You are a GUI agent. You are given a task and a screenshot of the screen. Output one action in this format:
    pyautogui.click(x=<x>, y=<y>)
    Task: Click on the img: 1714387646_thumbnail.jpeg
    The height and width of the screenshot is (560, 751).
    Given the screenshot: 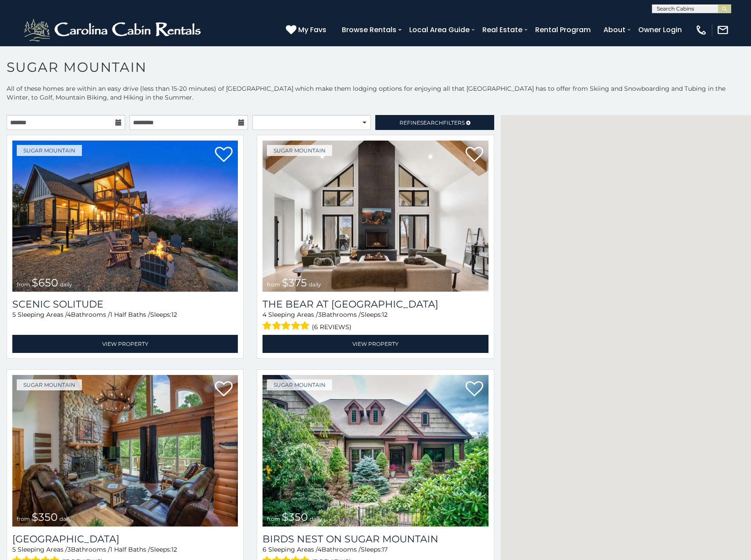 What is the action you would take?
    pyautogui.click(x=376, y=216)
    